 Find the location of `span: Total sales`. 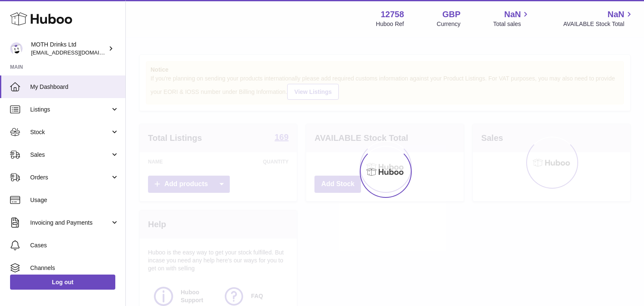

span: Total sales is located at coordinates (511, 24).